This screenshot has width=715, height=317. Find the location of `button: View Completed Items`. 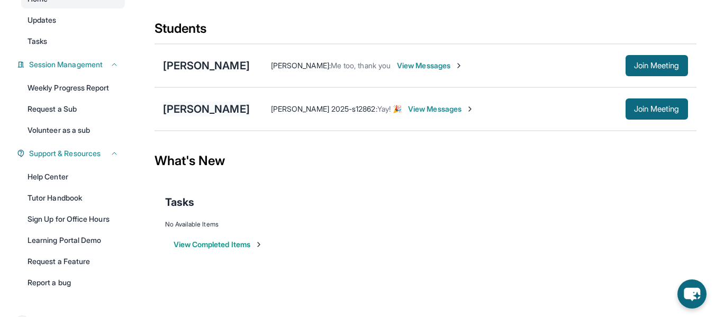

button: View Completed Items is located at coordinates (218, 245).